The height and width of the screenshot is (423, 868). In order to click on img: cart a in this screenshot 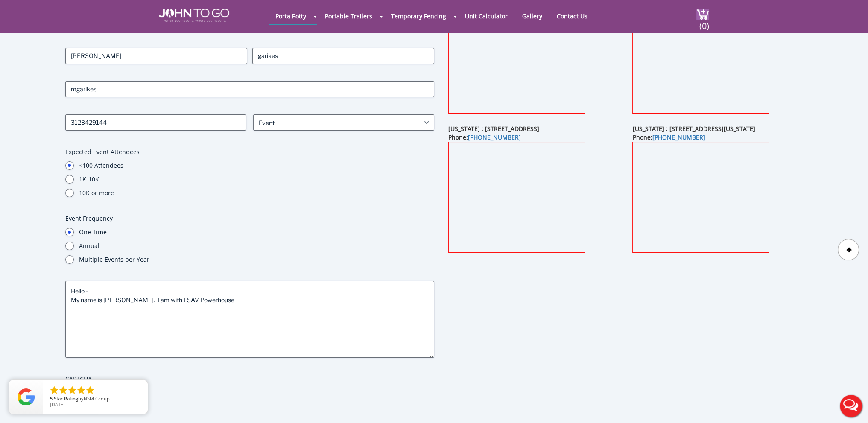, I will do `click(703, 14)`.